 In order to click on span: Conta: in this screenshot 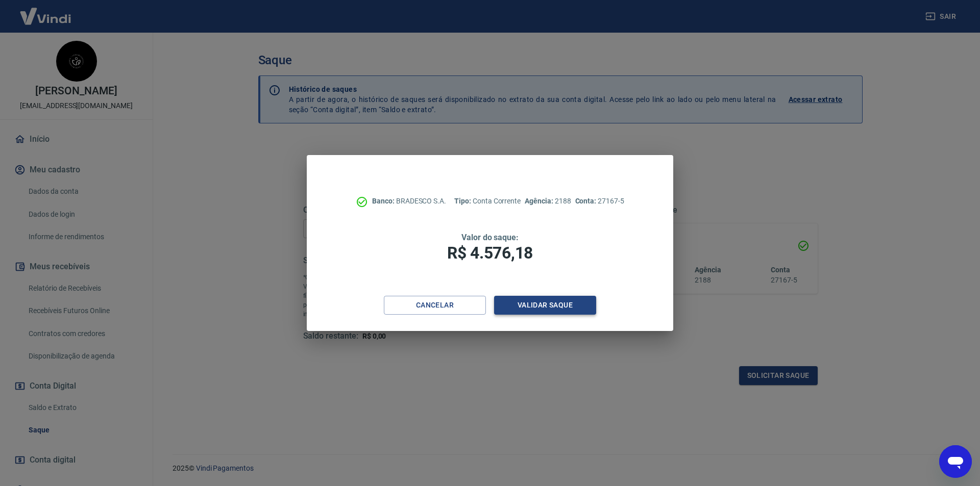, I will do `click(586, 201)`.